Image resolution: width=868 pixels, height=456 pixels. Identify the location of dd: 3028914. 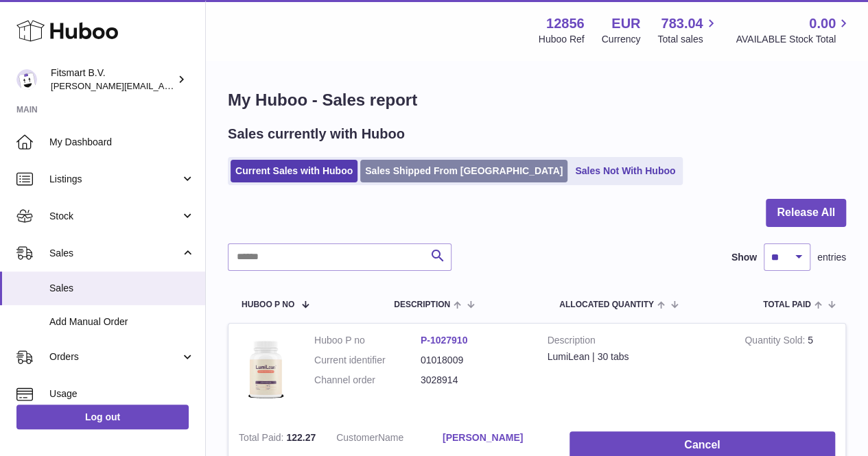
(474, 380).